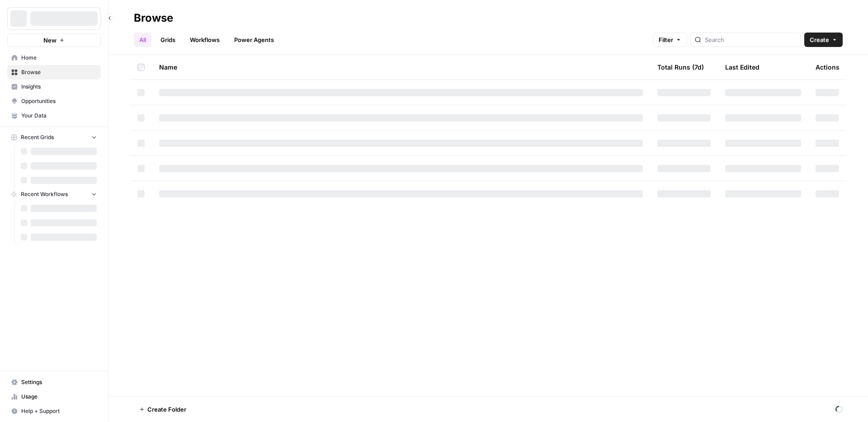 The height and width of the screenshot is (422, 868). Describe the element at coordinates (163, 409) in the screenshot. I see `button: Create Folder` at that location.